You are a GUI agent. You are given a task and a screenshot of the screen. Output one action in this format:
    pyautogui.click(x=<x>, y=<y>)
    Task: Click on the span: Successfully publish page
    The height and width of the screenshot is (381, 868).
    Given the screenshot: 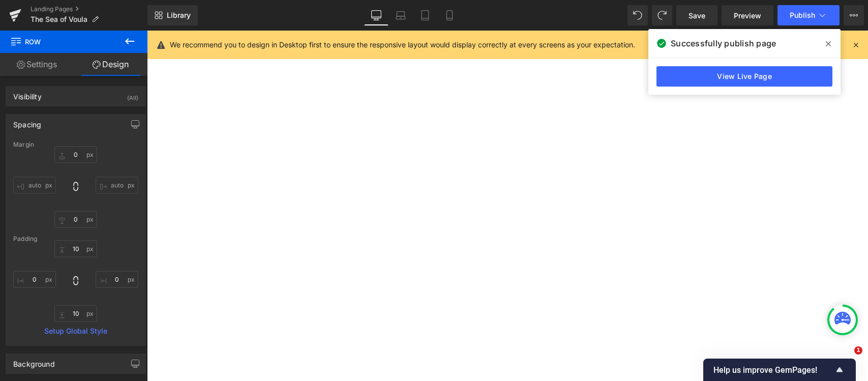 What is the action you would take?
    pyautogui.click(x=724, y=43)
    